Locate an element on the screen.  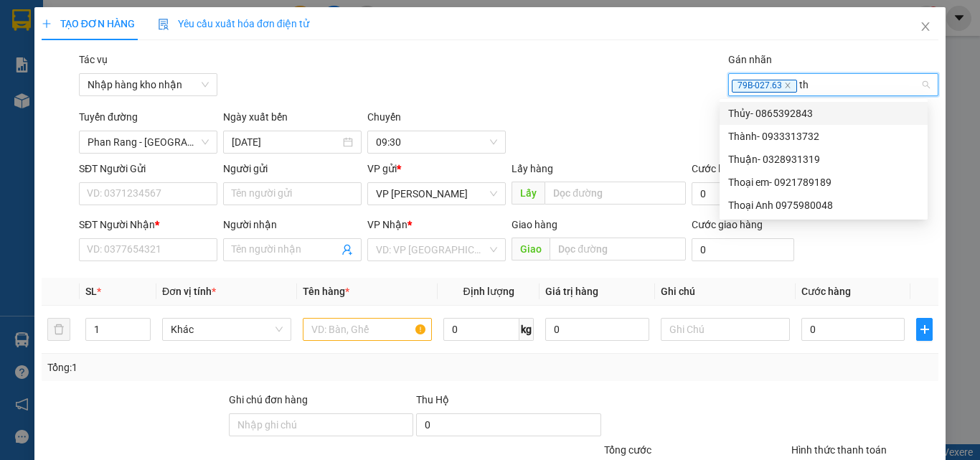
span: Khác is located at coordinates (226, 330).